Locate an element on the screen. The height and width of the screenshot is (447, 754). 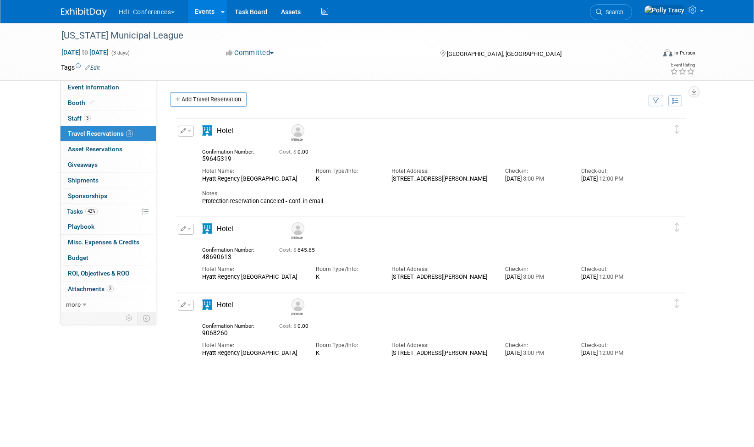
a: Booth is located at coordinates (108, 103).